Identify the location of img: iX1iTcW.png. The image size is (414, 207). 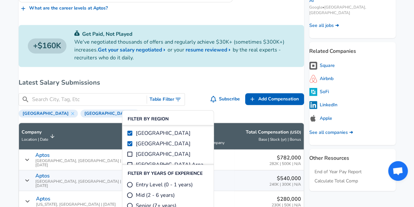
(313, 79).